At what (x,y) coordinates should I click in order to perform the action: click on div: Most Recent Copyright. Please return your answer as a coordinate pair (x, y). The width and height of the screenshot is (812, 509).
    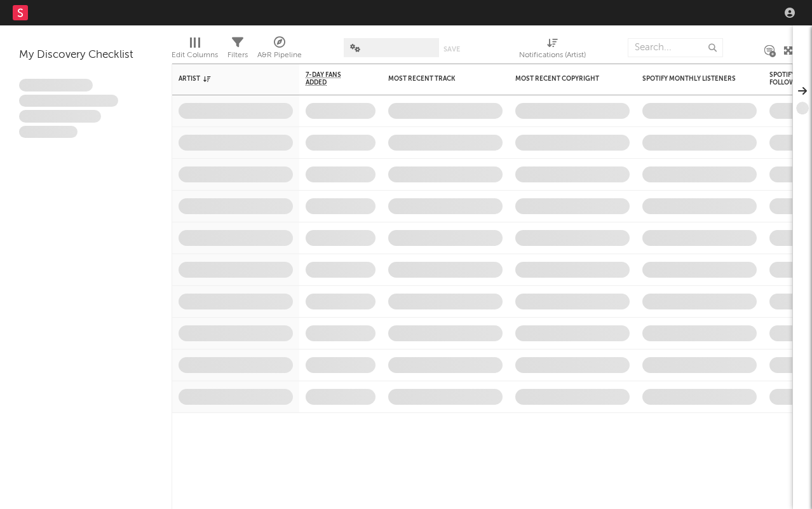
    Looking at the image, I should click on (562, 79).